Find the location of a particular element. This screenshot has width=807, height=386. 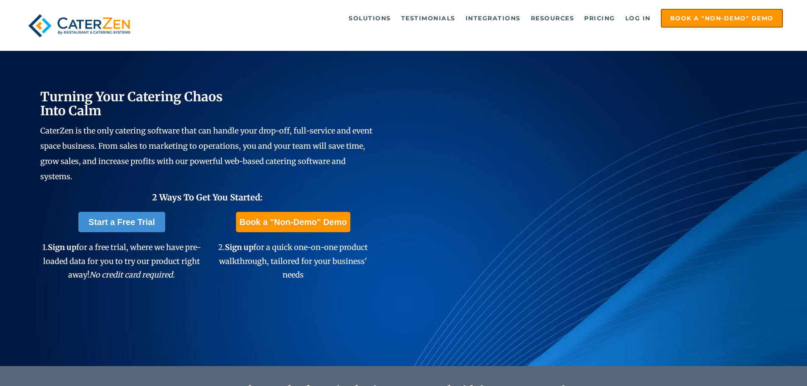

span: Turning Your Catering Chaos Into Calm is located at coordinates (131, 103).